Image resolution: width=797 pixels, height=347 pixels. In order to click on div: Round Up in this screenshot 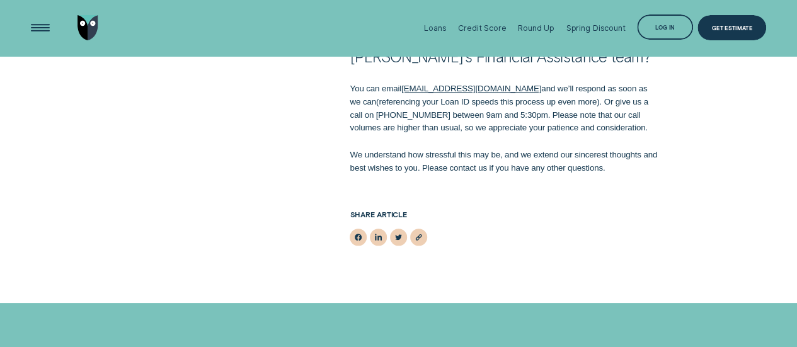, I will do `click(536, 28)`.